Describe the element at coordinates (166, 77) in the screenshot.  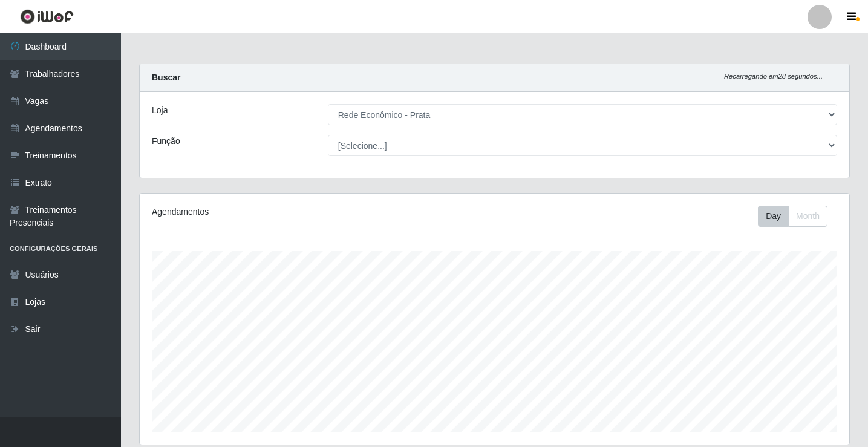
I see `strong: Buscar` at that location.